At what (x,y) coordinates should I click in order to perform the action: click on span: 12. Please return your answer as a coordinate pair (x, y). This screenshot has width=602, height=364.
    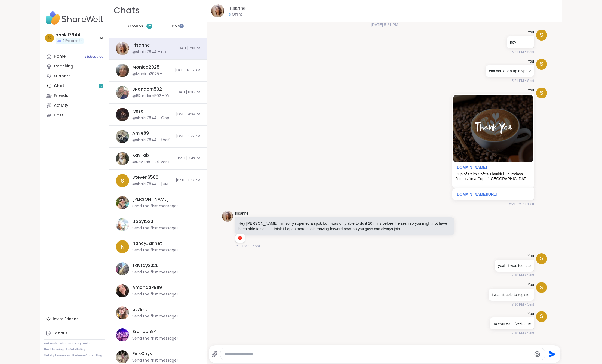
    Looking at the image, I should click on (149, 26).